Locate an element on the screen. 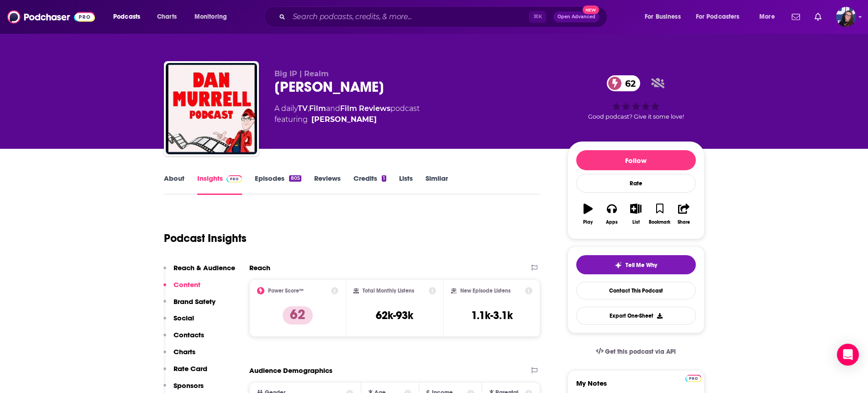 The height and width of the screenshot is (393, 868). a: Lists is located at coordinates (406, 184).